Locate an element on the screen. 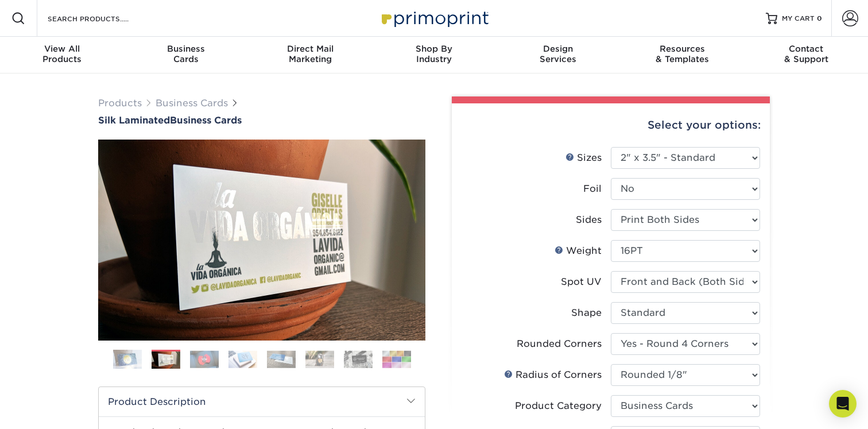 The image size is (868, 429). div: Spot UV is located at coordinates (580, 282).